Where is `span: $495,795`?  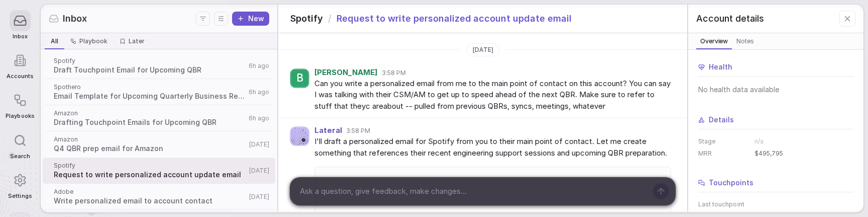
span: $495,795 is located at coordinates (769, 153).